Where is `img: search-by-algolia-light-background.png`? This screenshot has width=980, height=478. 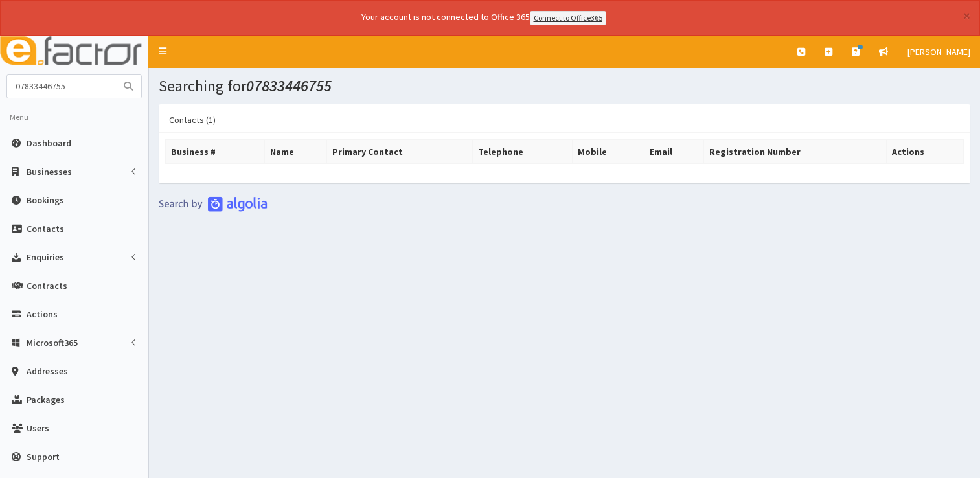
img: search-by-algolia-light-background.png is located at coordinates (213, 204).